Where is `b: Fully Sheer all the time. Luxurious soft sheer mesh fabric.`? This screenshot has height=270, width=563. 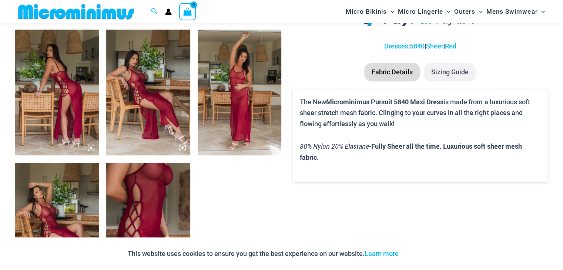
b: Fully Sheer all the time. Luxurious soft sheer mesh fabric. is located at coordinates (411, 152).